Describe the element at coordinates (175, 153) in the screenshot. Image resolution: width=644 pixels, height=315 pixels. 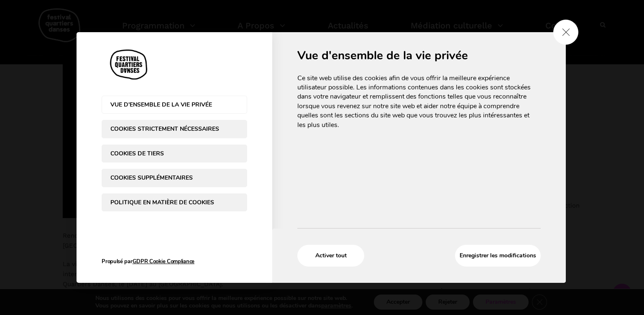
I see `button: Cookies de tiers` at that location.